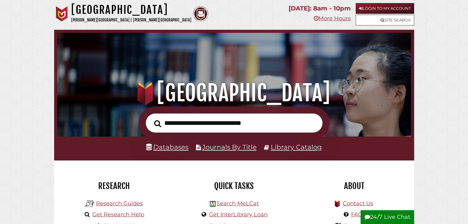  What do you see at coordinates (237, 204) in the screenshot?
I see `a: Search MeLCat` at bounding box center [237, 204].